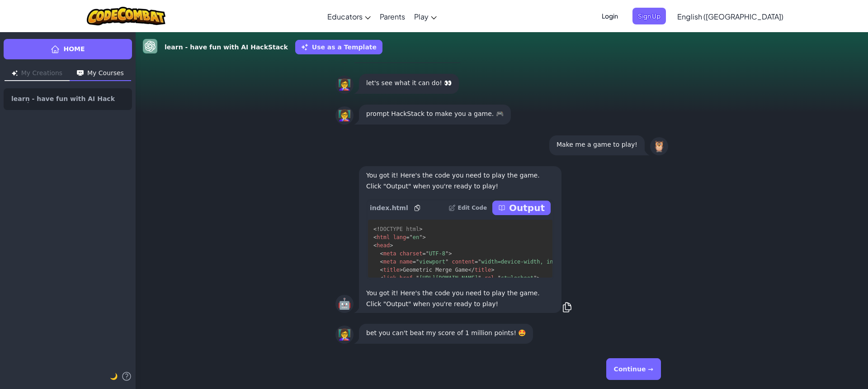 This screenshot has height=389, width=868. Describe the element at coordinates (406, 278) in the screenshot. I see `span: href` at that location.